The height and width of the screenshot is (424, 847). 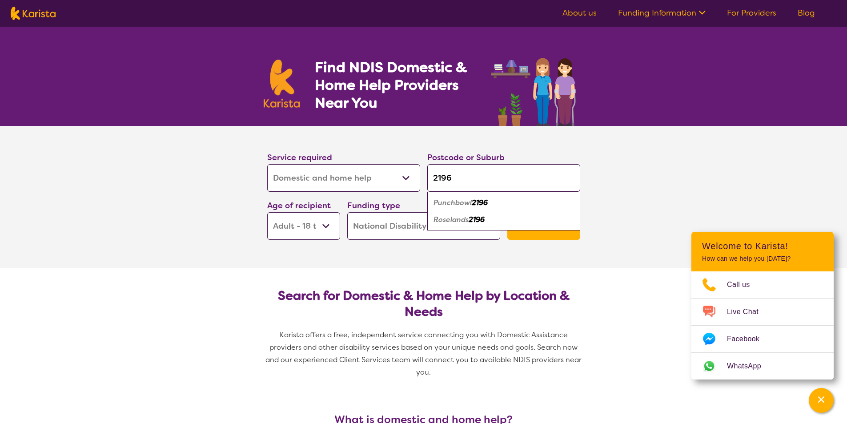 What do you see at coordinates (748, 339) in the screenshot?
I see `span: Facebook` at bounding box center [748, 339].